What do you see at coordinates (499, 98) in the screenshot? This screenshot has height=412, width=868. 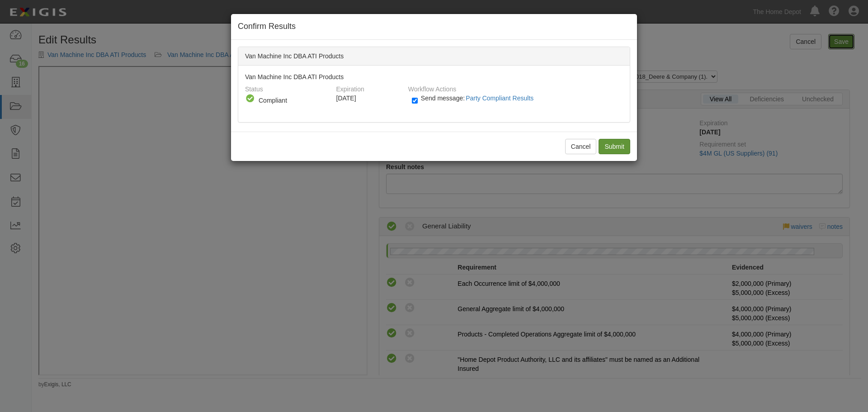 I see `span: Party Compliant Results` at bounding box center [499, 98].